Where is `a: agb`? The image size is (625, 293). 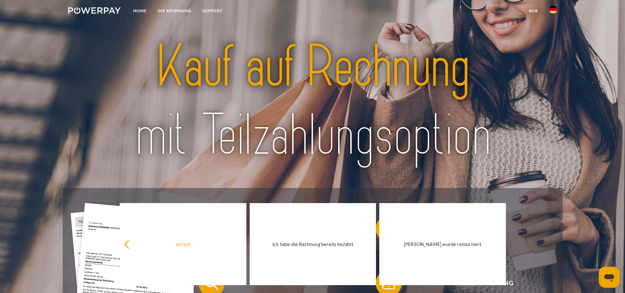
a: agb is located at coordinates (533, 11).